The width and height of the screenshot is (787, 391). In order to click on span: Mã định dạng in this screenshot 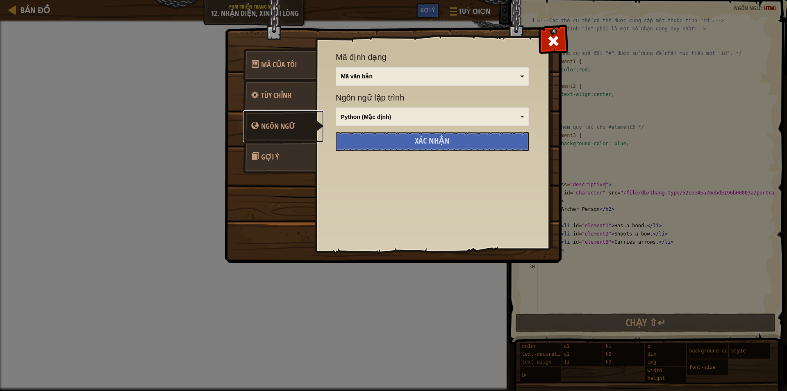, I will do `click(432, 57)`.